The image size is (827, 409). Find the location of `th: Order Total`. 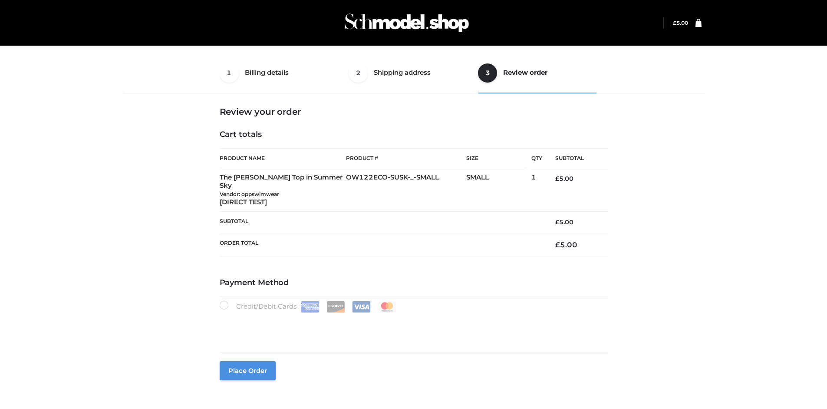

th: Order Total is located at coordinates (381, 244).